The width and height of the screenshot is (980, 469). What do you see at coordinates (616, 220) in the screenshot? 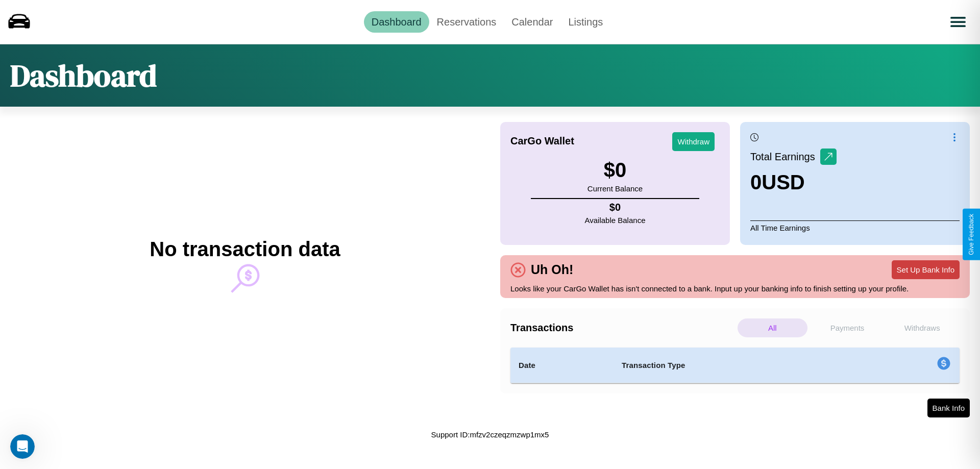
I see `p: Available Balance` at bounding box center [616, 220].